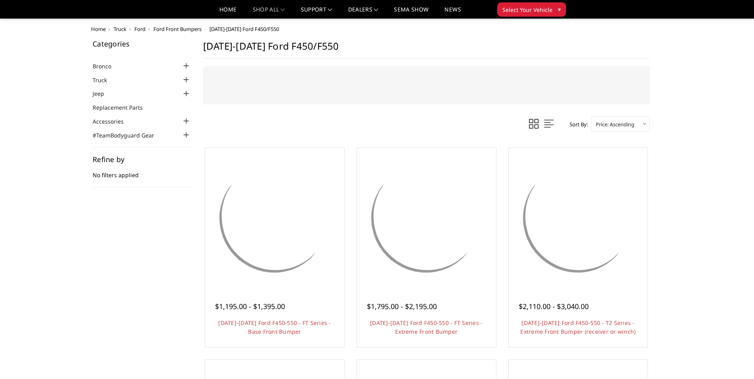 This screenshot has height=379, width=754. I want to click on a: 2023-2025 Ford F450-550 - FT Series - Extreme Front Bumper 2023-2025 Ford F450-550 - FT Series - ..., so click(426, 217).